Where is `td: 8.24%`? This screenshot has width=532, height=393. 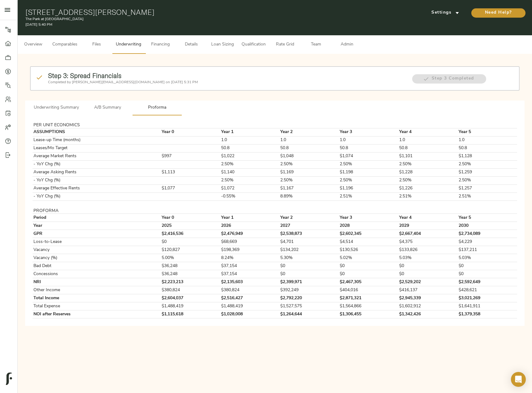
td: 8.24% is located at coordinates (250, 258).